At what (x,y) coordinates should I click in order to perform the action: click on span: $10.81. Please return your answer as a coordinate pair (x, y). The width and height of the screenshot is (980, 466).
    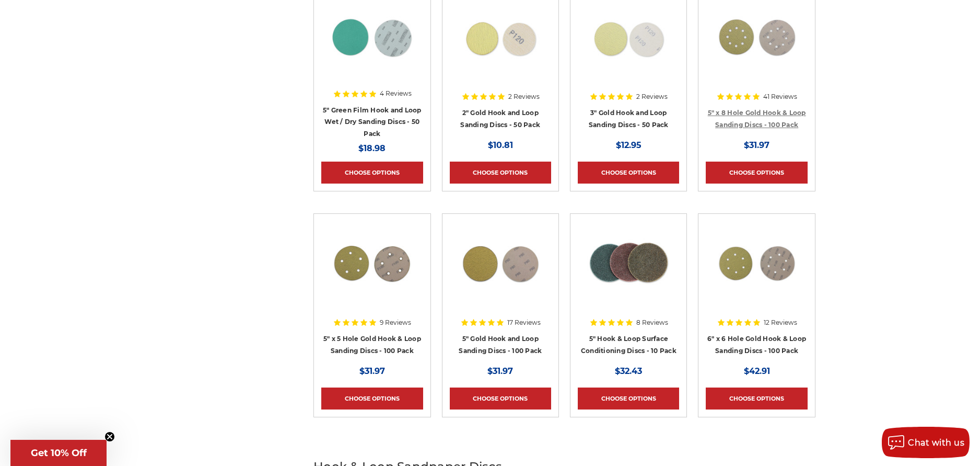
    Looking at the image, I should click on (500, 145).